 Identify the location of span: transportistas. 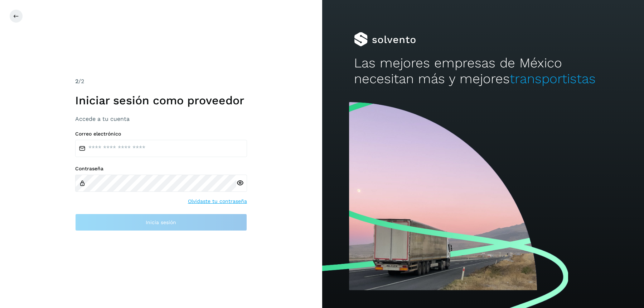
(553, 78).